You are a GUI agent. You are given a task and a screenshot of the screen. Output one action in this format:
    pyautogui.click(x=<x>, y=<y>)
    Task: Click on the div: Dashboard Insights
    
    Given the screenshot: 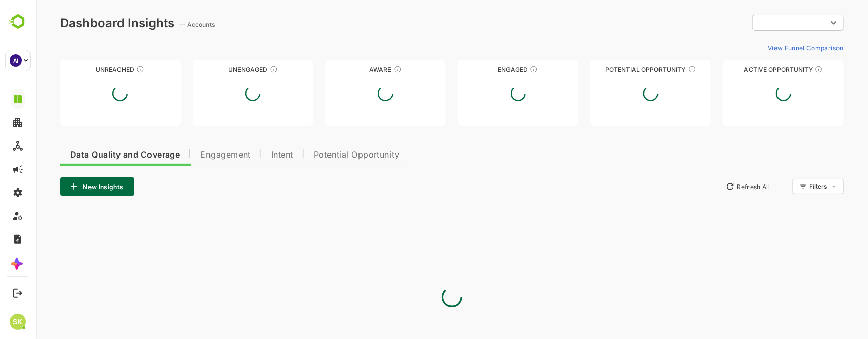 What is the action you would take?
    pyautogui.click(x=82, y=23)
    